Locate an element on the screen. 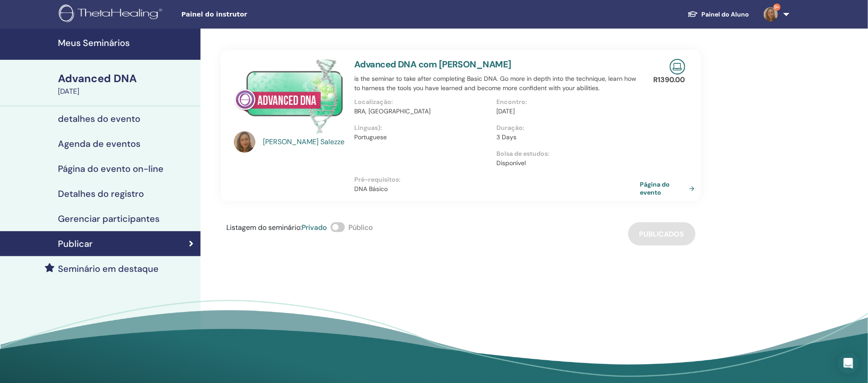  h4: Página do evento on-line is located at coordinates (111, 169).